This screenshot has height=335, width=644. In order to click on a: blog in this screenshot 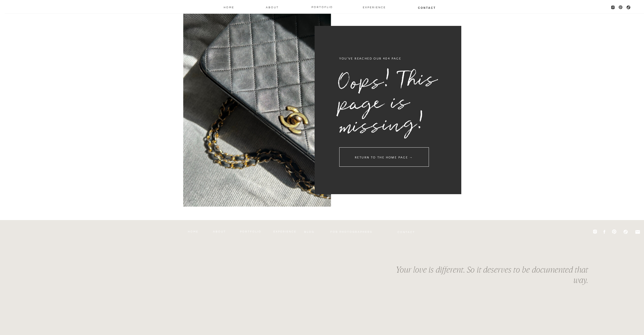, I will do `click(309, 232)`.